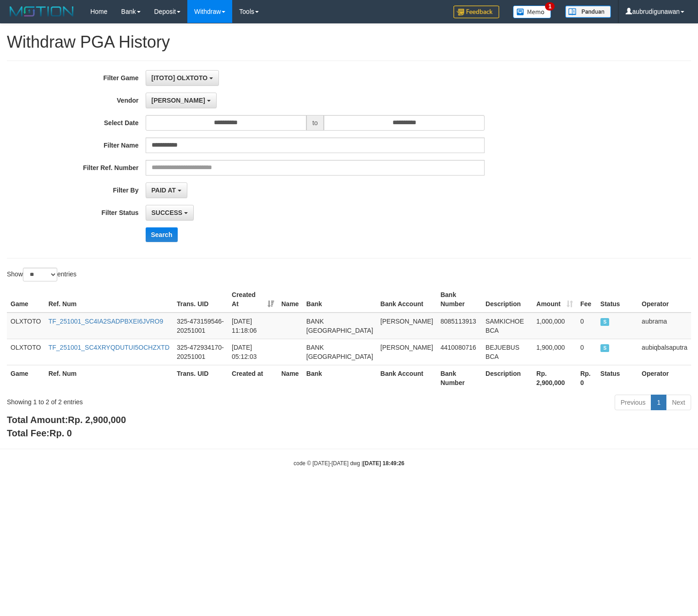  What do you see at coordinates (555, 326) in the screenshot?
I see `td: 1,000,000` at bounding box center [555, 326].